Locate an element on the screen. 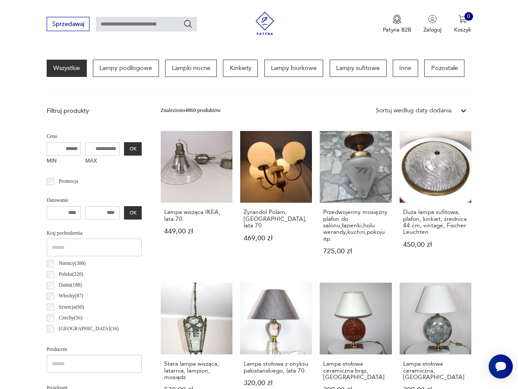 The height and width of the screenshot is (389, 518). p: Polska ( 220 ) is located at coordinates (71, 275).